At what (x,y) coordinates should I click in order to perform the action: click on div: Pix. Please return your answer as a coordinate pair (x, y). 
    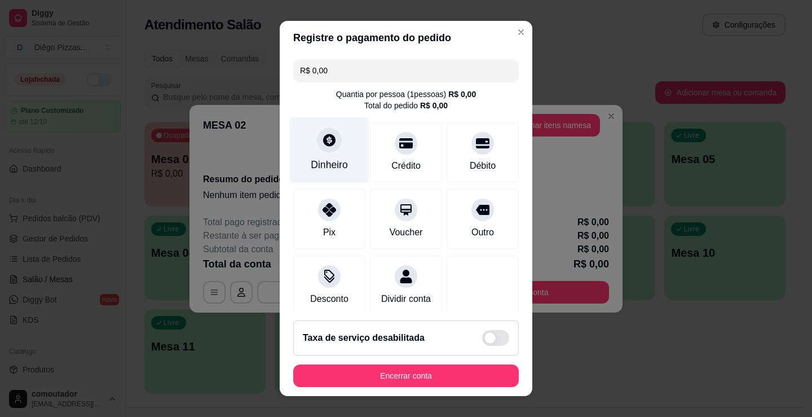
    Looking at the image, I should click on (329, 232).